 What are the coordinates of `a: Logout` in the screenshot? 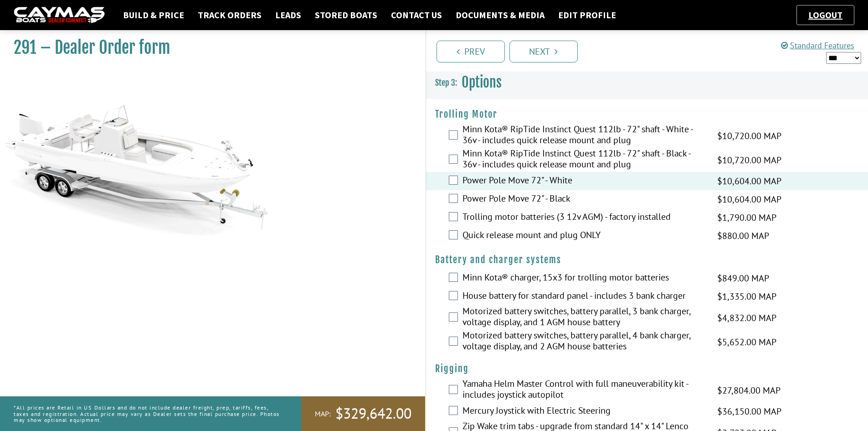 It's located at (826, 14).